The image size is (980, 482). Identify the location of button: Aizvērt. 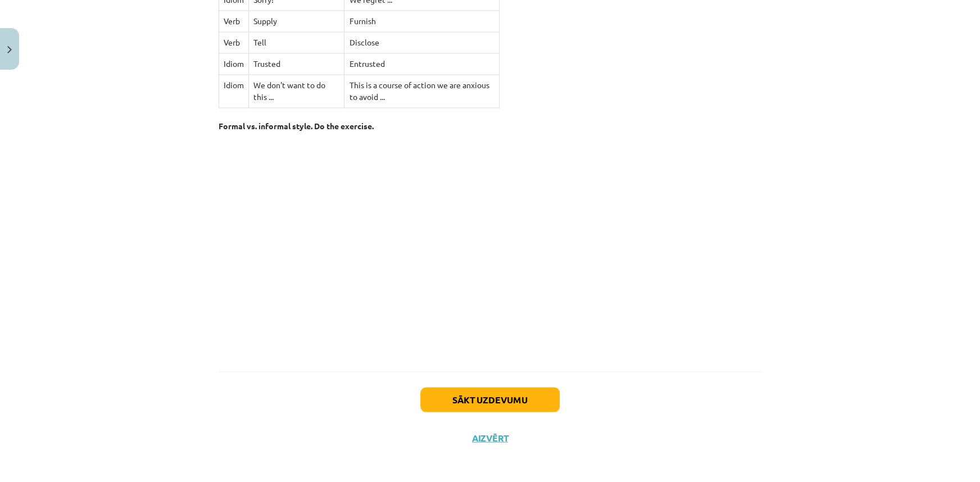
(490, 438).